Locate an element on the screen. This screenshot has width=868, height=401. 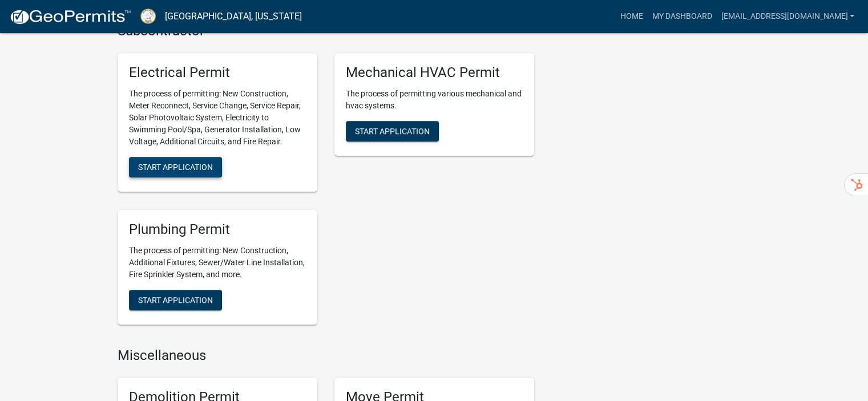
h4: Miscellaneous is located at coordinates (326, 355).